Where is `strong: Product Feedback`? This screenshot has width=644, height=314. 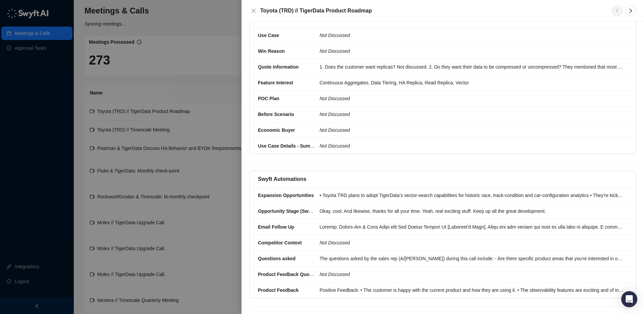 strong: Product Feedback is located at coordinates (278, 290).